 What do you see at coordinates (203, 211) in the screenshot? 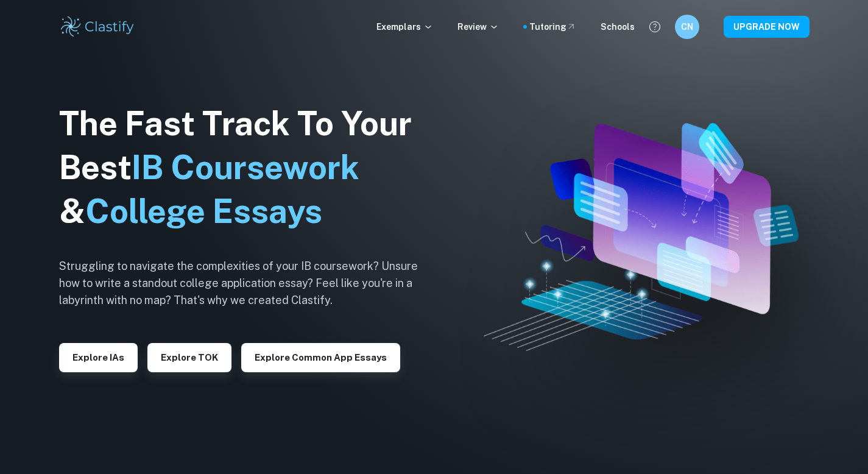
I see `span: College Essays` at bounding box center [203, 211].